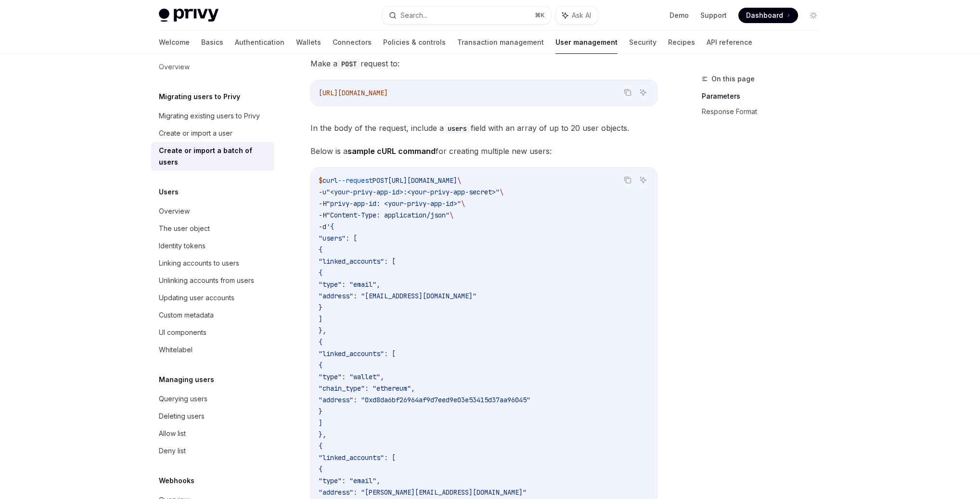  Describe the element at coordinates (322, 192) in the screenshot. I see `span: -u` at that location.